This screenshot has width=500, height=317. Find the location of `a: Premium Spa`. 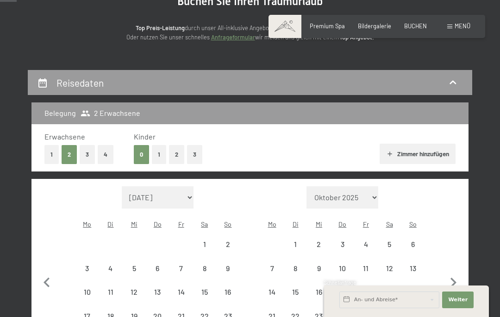

a: Premium Spa is located at coordinates (327, 26).